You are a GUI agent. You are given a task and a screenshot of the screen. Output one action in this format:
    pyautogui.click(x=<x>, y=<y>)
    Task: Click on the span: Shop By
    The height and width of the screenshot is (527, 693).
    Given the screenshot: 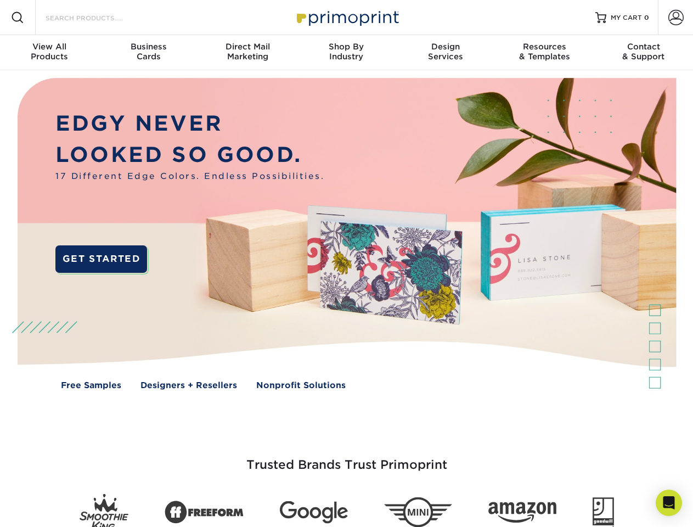 What is the action you would take?
    pyautogui.click(x=346, y=47)
    